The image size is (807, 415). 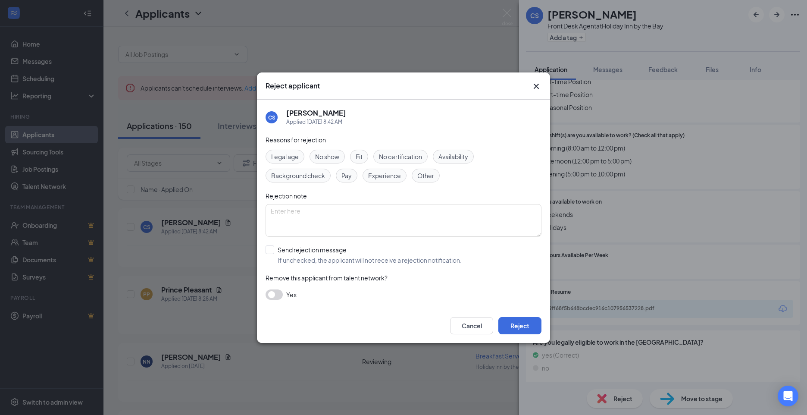 I want to click on div: Open Intercom Messenger, so click(x=788, y=396).